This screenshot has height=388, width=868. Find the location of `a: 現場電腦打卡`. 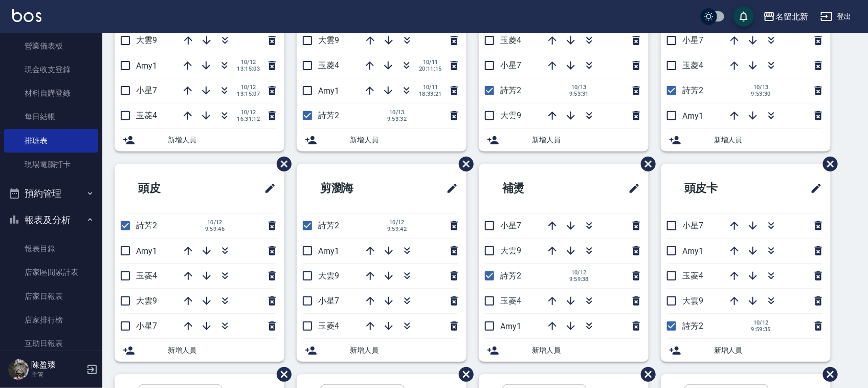

a: 現場電腦打卡 is located at coordinates (51, 165).